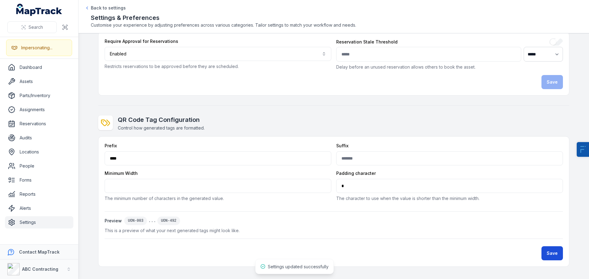 The image size is (589, 279). What do you see at coordinates (161, 128) in the screenshot?
I see `span: Control how generated tags are formatted.` at bounding box center [161, 128].